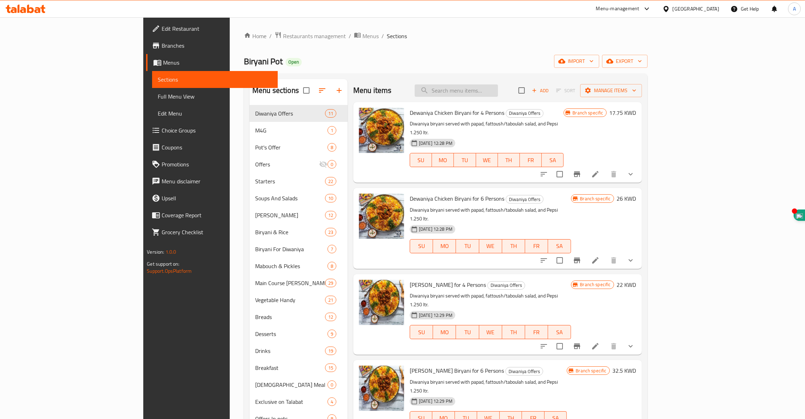  What do you see at coordinates (331, 283) in the screenshot?
I see `span: 29` at bounding box center [331, 283].